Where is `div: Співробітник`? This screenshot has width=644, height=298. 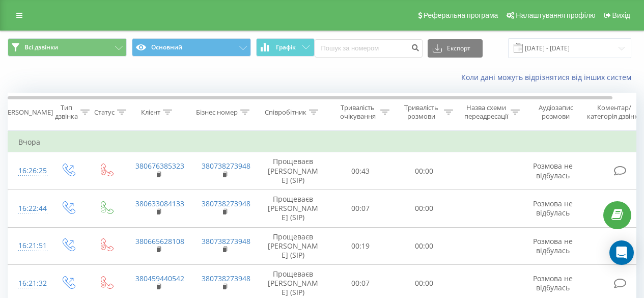 div: Співробітник is located at coordinates (285, 112).